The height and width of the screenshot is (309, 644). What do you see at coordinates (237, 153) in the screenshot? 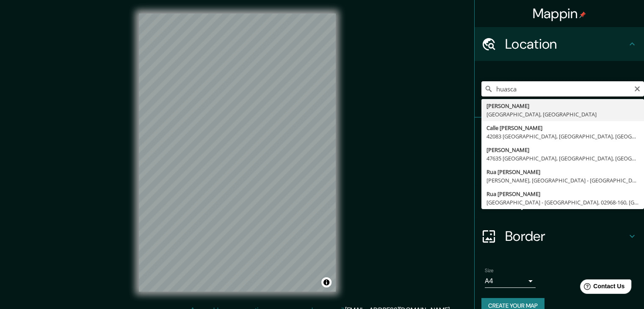
I see `canvas: Map` at bounding box center [237, 153].